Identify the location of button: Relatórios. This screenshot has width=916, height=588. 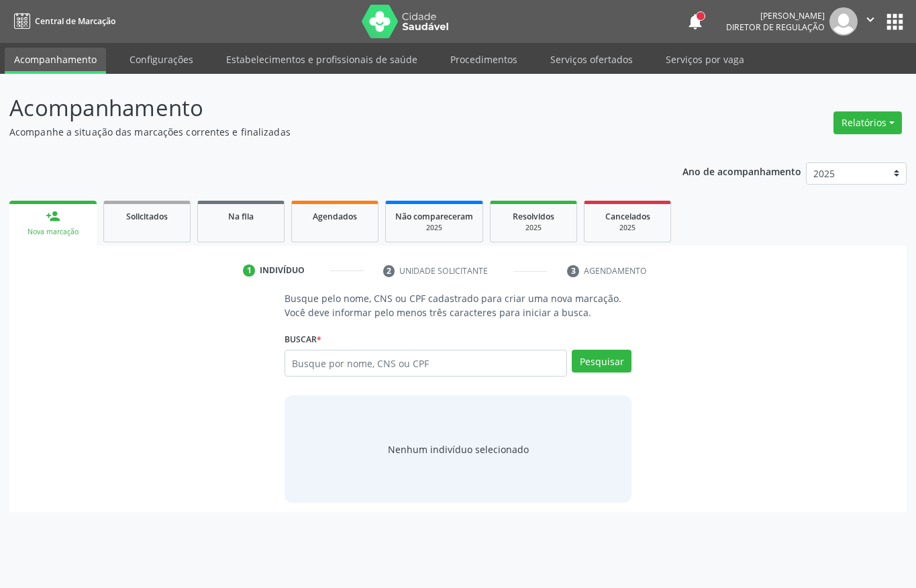
(867, 123).